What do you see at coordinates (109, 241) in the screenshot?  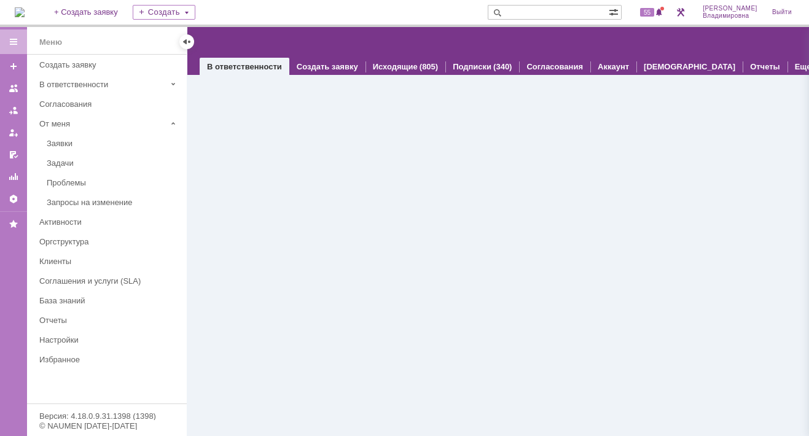 I see `div: Оргструктура` at bounding box center [109, 241].